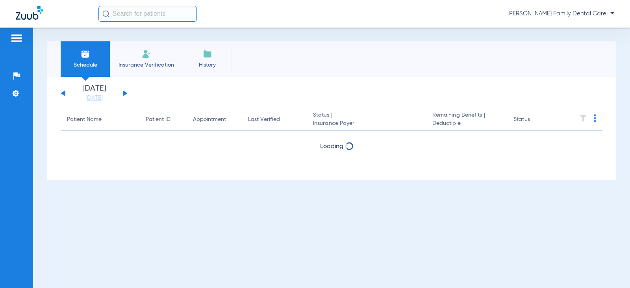 The image size is (630, 288). What do you see at coordinates (148, 14) in the screenshot?
I see `input: Search for patients` at bounding box center [148, 14].